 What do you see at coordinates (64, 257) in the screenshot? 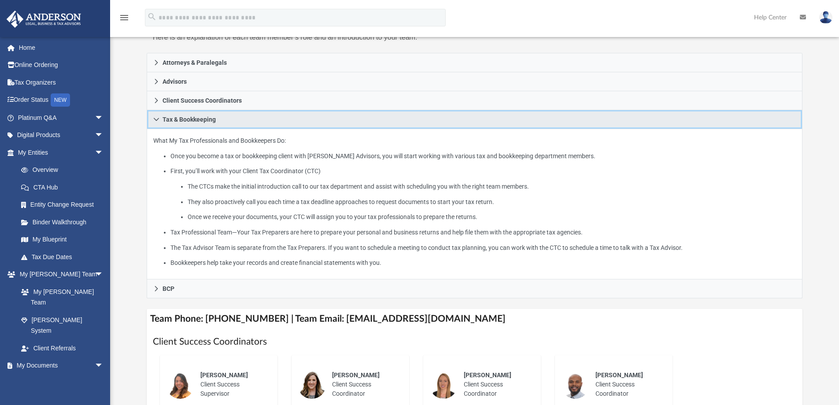
I see `a: Tax Due Dates` at bounding box center [64, 257].